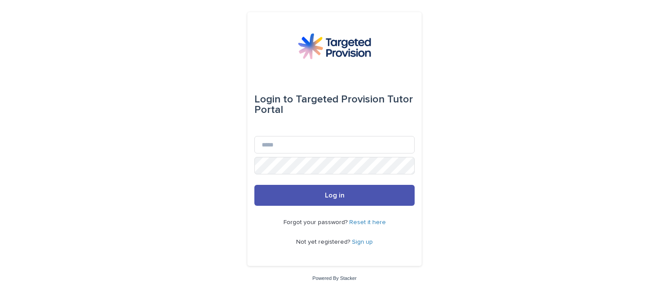 Image resolution: width=669 pixels, height=303 pixels. Describe the element at coordinates (335, 46) in the screenshot. I see `img: M5nRWzHhSzIhMunXDL62` at that location.